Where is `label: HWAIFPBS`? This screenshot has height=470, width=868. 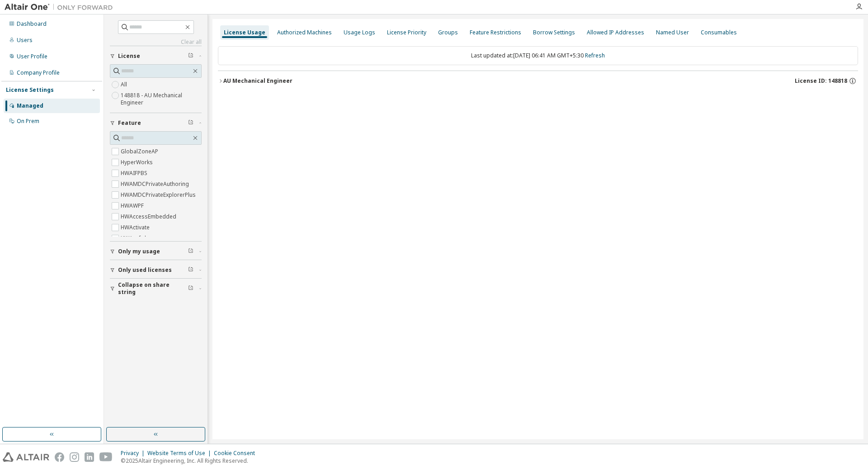 label: HWAIFPBS is located at coordinates (135, 173).